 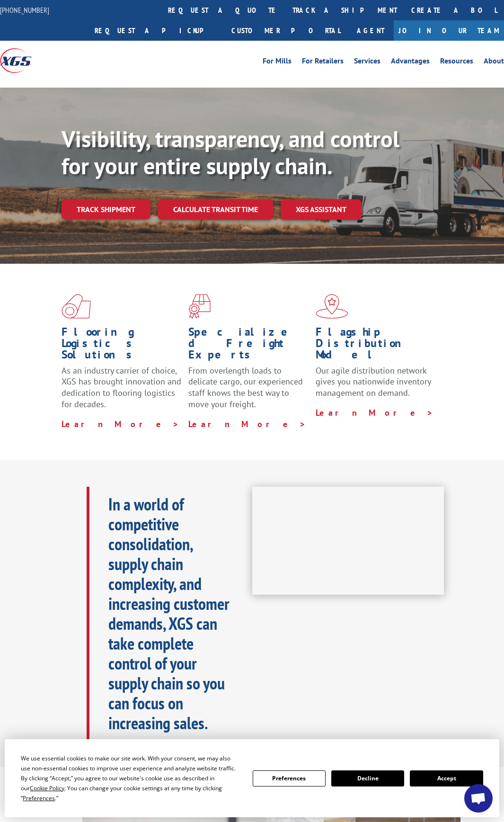 I want to click on a: Agent, so click(x=371, y=30).